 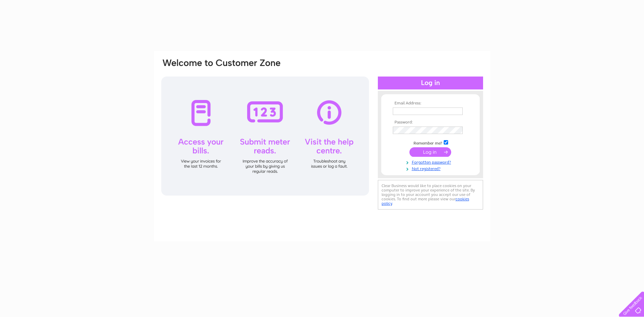 What do you see at coordinates (431, 161) in the screenshot?
I see `a: Forgotten password?` at bounding box center [431, 161].